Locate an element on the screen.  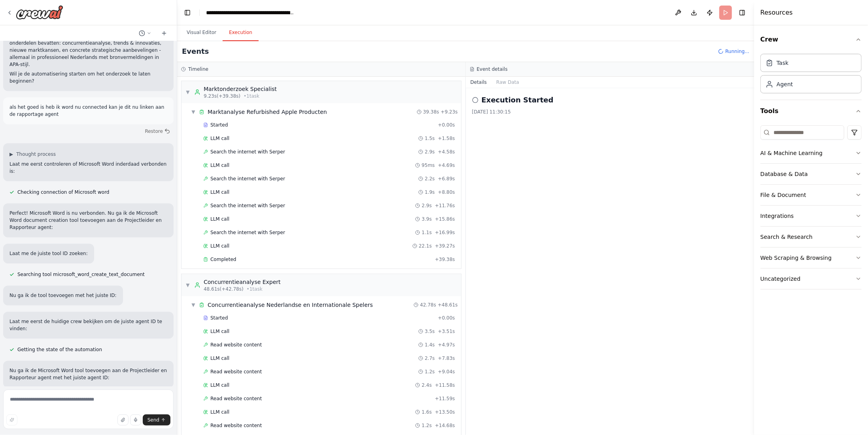
button: Send is located at coordinates (157, 420).